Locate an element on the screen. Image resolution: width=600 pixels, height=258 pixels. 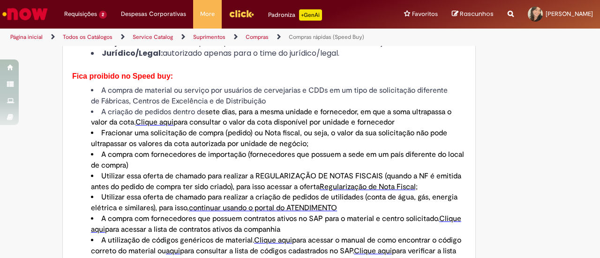
a: Service Catalog is located at coordinates (153, 37).